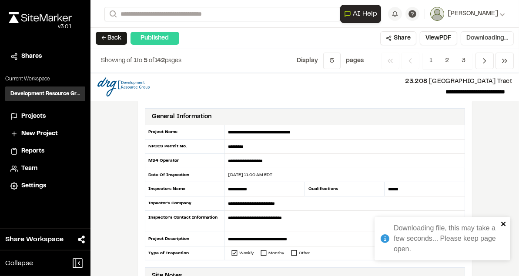 This screenshot has width=519, height=276. Describe the element at coordinates (45, 117) in the screenshot. I see `a: Projects` at that location.